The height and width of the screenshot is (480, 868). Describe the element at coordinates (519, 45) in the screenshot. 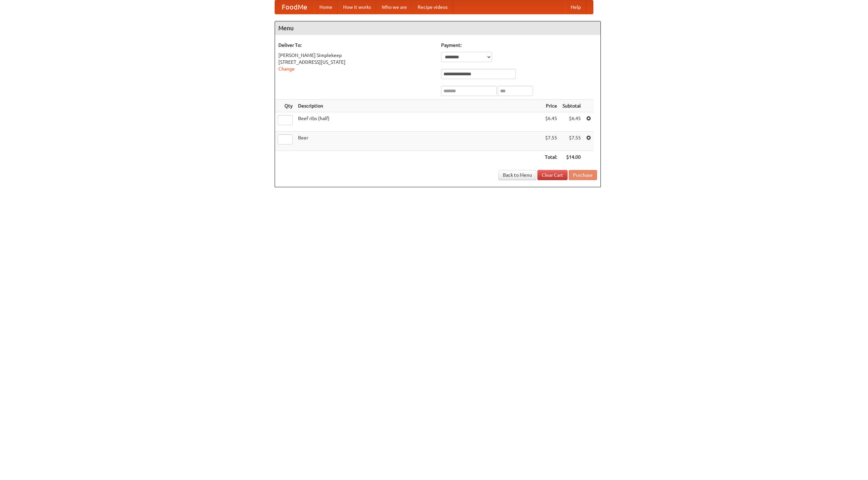

I see `h5: Payment:` at that location.